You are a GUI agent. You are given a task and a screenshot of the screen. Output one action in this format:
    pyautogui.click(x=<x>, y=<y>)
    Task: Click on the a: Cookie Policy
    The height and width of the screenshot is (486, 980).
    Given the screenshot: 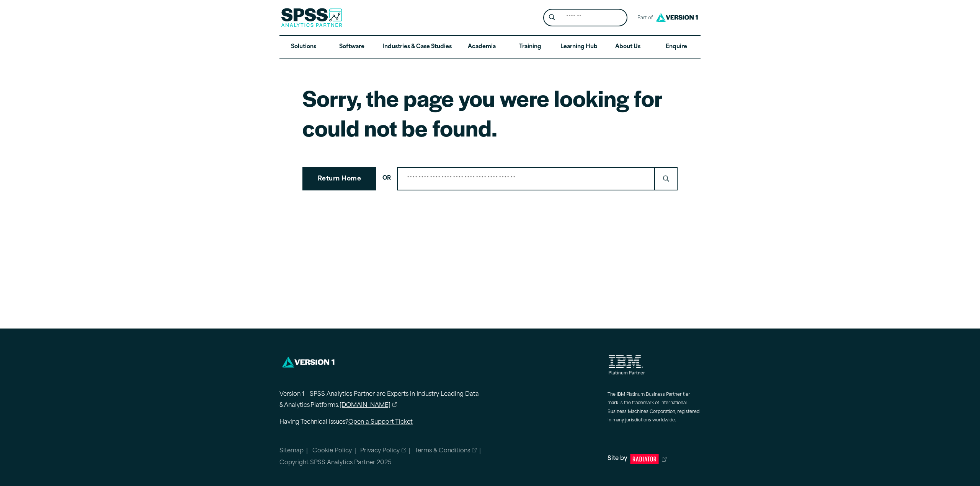 What is the action you would take?
    pyautogui.click(x=332, y=451)
    